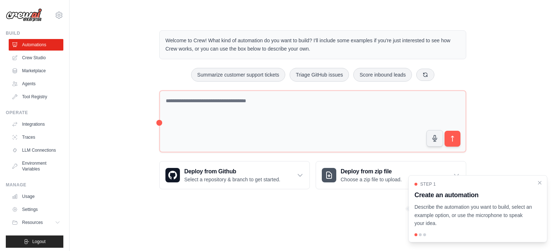  I want to click on button: Triage GitHub issues, so click(319, 75).